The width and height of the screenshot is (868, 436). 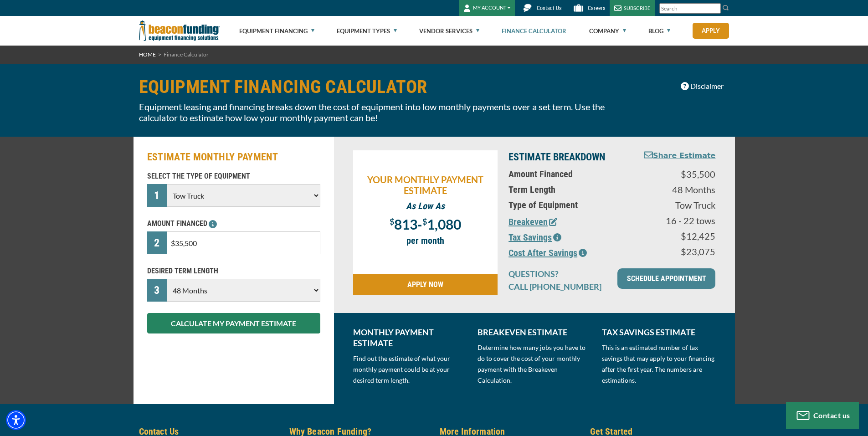 What do you see at coordinates (726, 7) in the screenshot?
I see `img: Search` at bounding box center [726, 7].